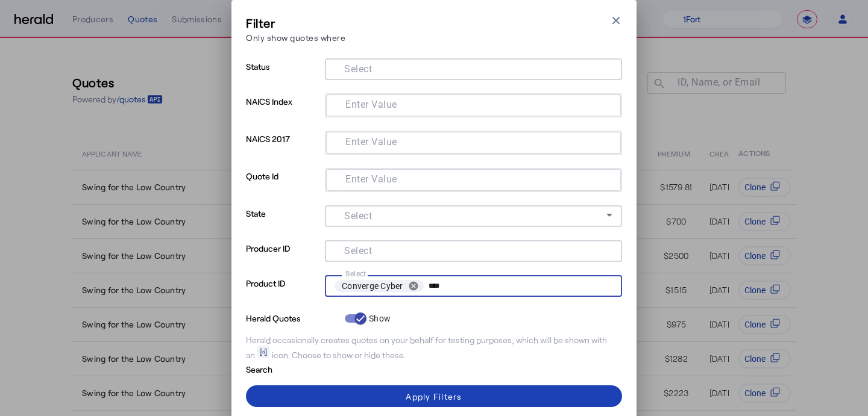 This screenshot has height=416, width=868. I want to click on p: State, so click(283, 223).